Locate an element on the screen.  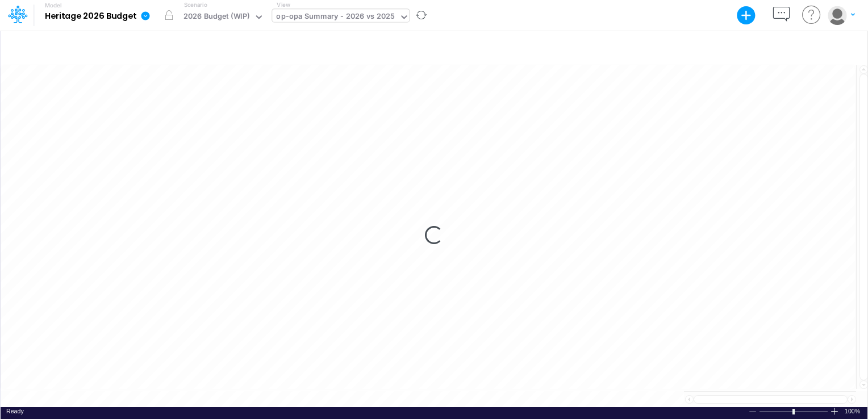
div: In Ready mode is located at coordinates (15, 411).